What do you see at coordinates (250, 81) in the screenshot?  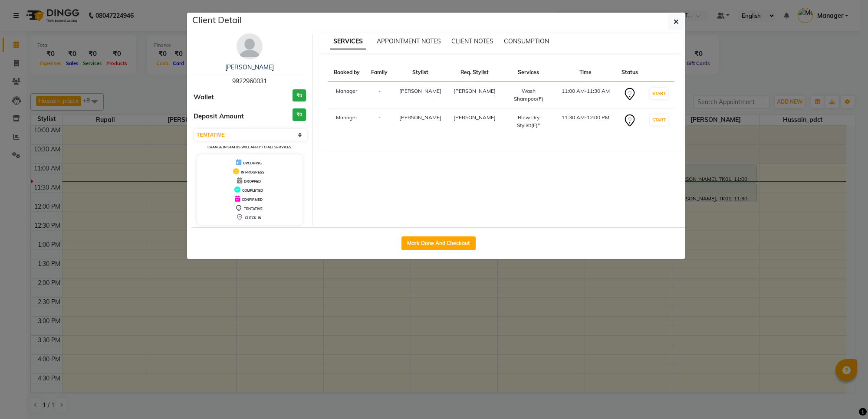 I see `span: 9922960031` at bounding box center [250, 81].